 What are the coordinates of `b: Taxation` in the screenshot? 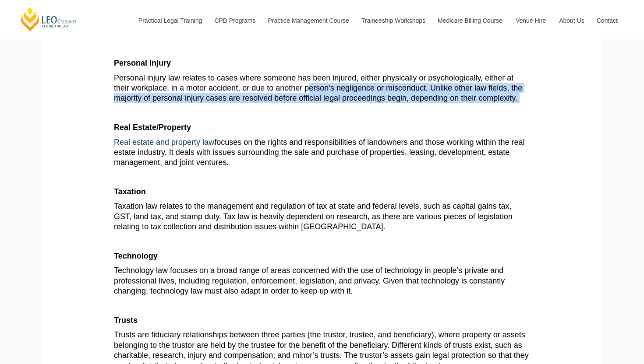 It's located at (130, 192).